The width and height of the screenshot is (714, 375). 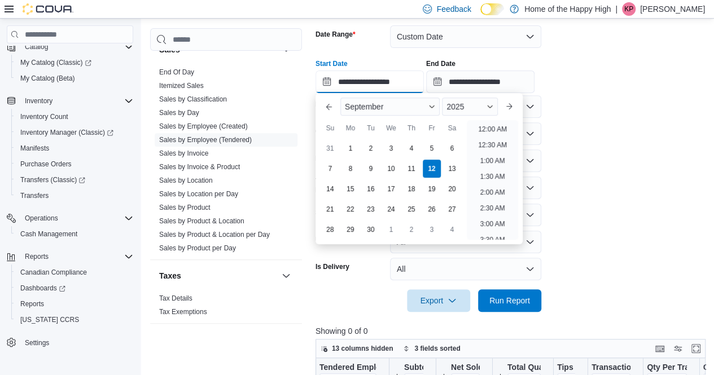 What do you see at coordinates (177, 72) in the screenshot?
I see `span: End Of Day` at bounding box center [177, 72].